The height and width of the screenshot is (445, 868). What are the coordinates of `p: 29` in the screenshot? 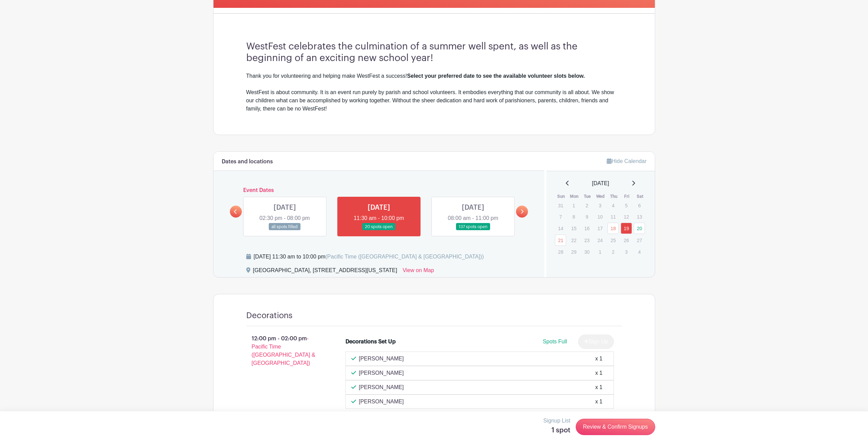 It's located at (574, 252).